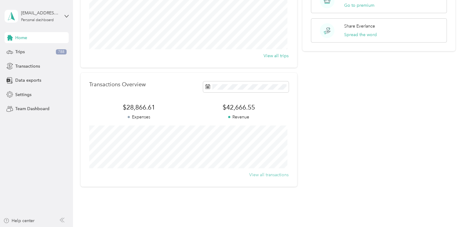  Describe the element at coordinates (20, 52) in the screenshot. I see `span: Trips` at that location.